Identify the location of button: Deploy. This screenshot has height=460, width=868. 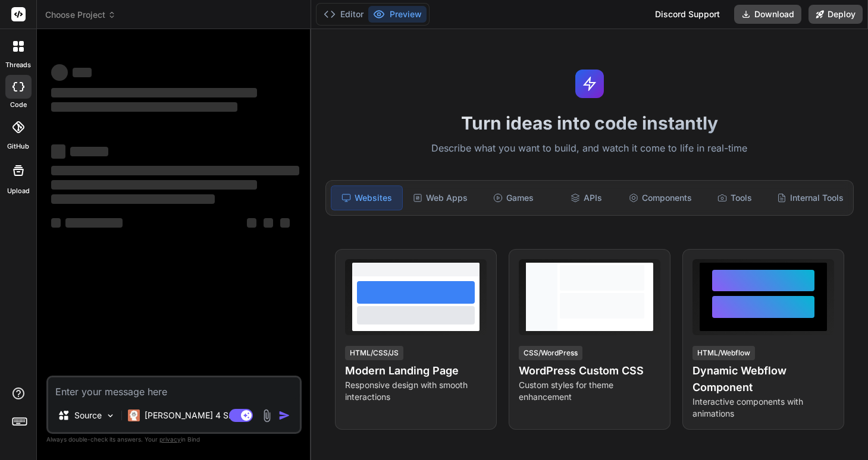
(835, 14).